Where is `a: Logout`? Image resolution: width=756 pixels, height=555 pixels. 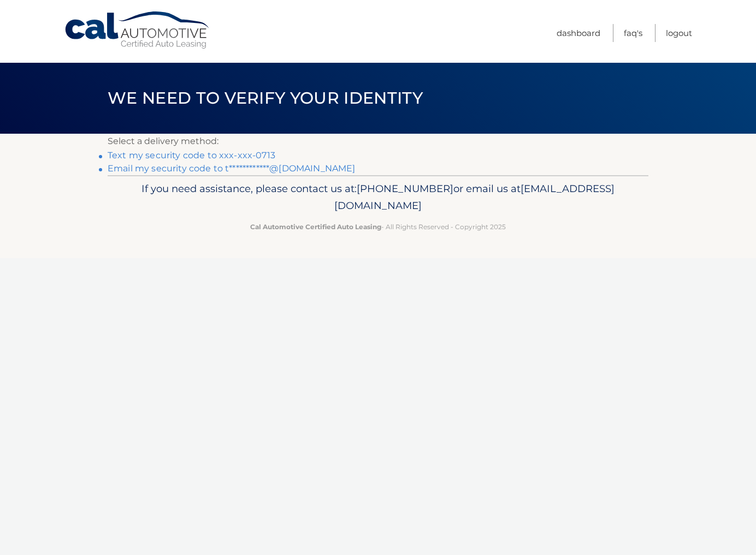
a: Logout is located at coordinates (679, 33).